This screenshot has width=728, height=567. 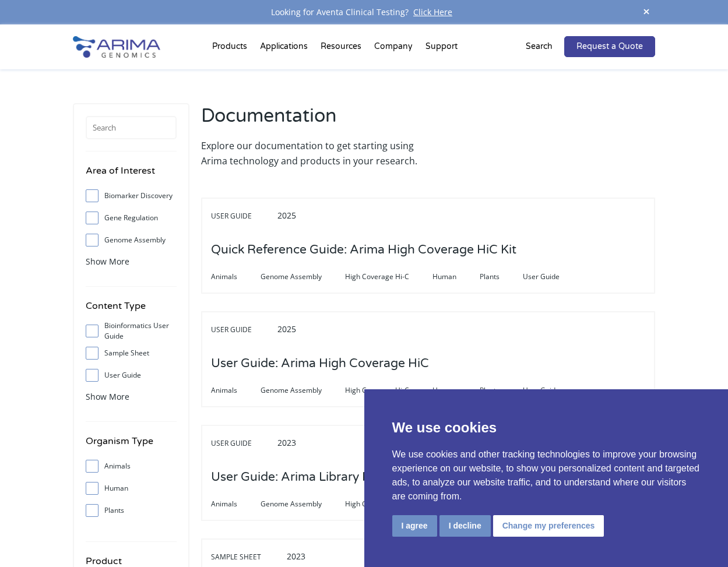 What do you see at coordinates (131, 310) in the screenshot?
I see `h4: Content Type` at bounding box center [131, 310].